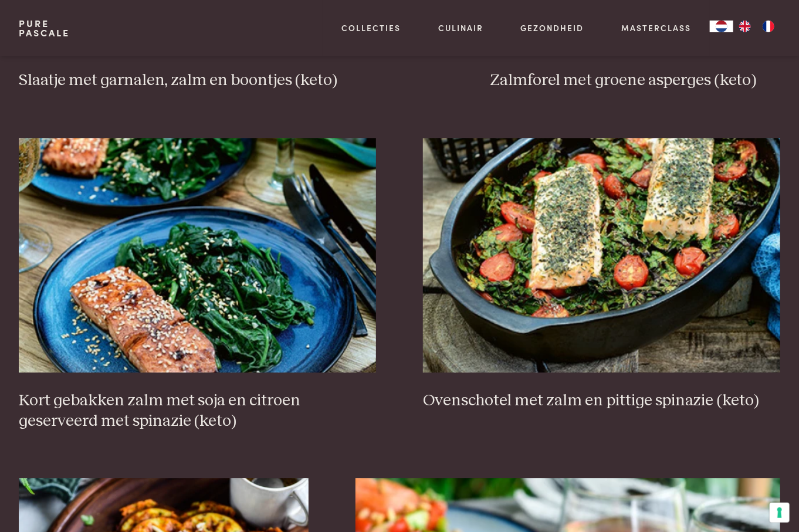 Image resolution: width=799 pixels, height=532 pixels. What do you see at coordinates (370, 28) in the screenshot?
I see `a: Collecties` at bounding box center [370, 28].